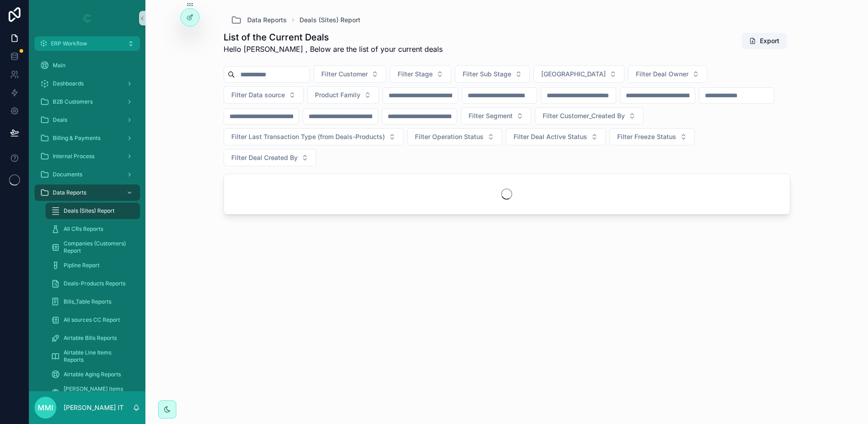 The image size is (868, 424). What do you see at coordinates (93, 229) in the screenshot?
I see `a: All CRs Reports` at bounding box center [93, 229].